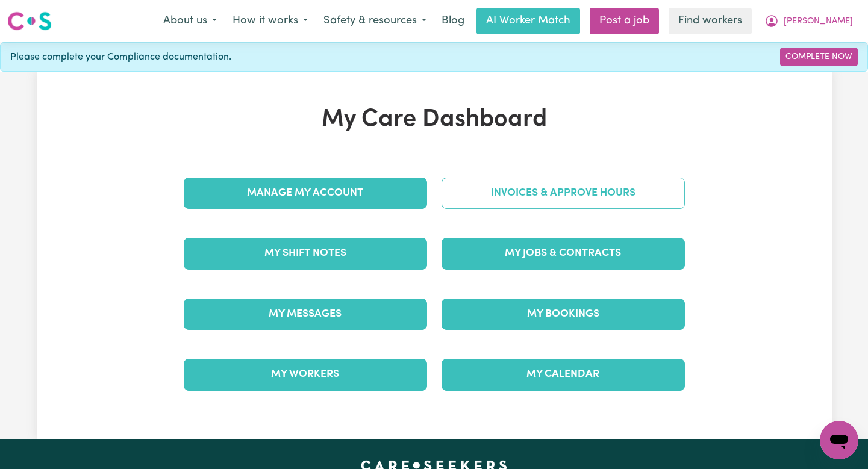 This screenshot has width=868, height=469. What do you see at coordinates (269, 21) in the screenshot?
I see `button: How it works` at bounding box center [269, 21].